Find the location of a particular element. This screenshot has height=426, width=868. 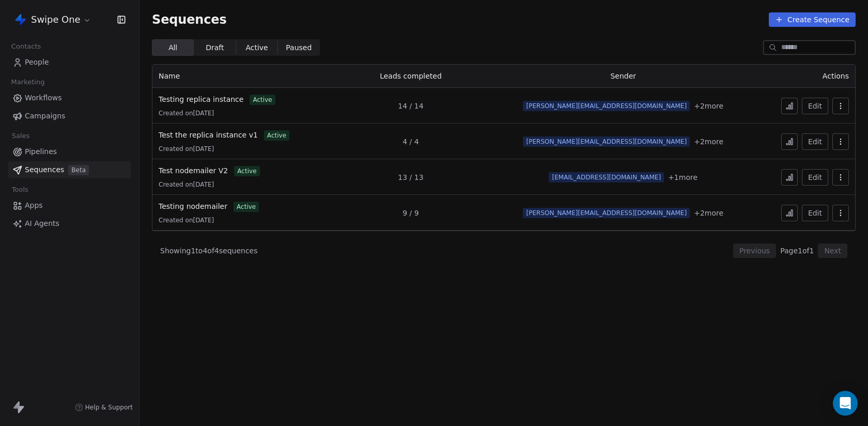

span: Pipelines is located at coordinates (41, 152).